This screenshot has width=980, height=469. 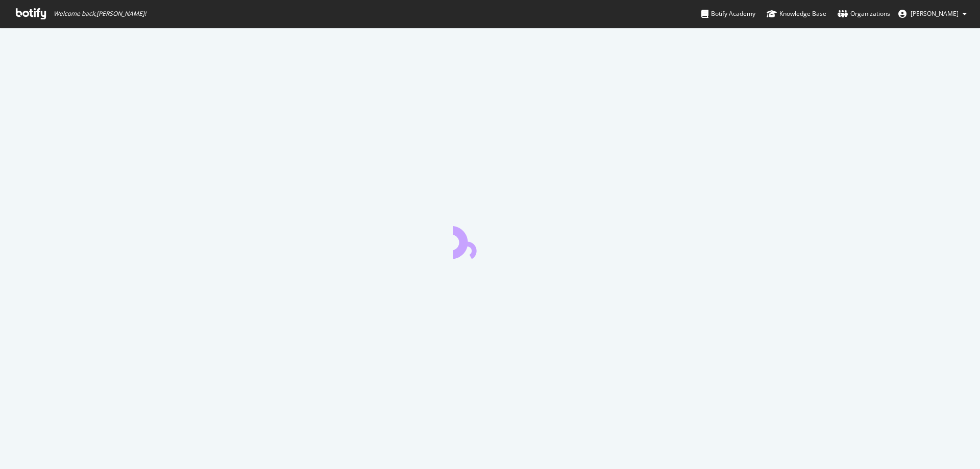 I want to click on div: Organizations, so click(x=864, y=14).